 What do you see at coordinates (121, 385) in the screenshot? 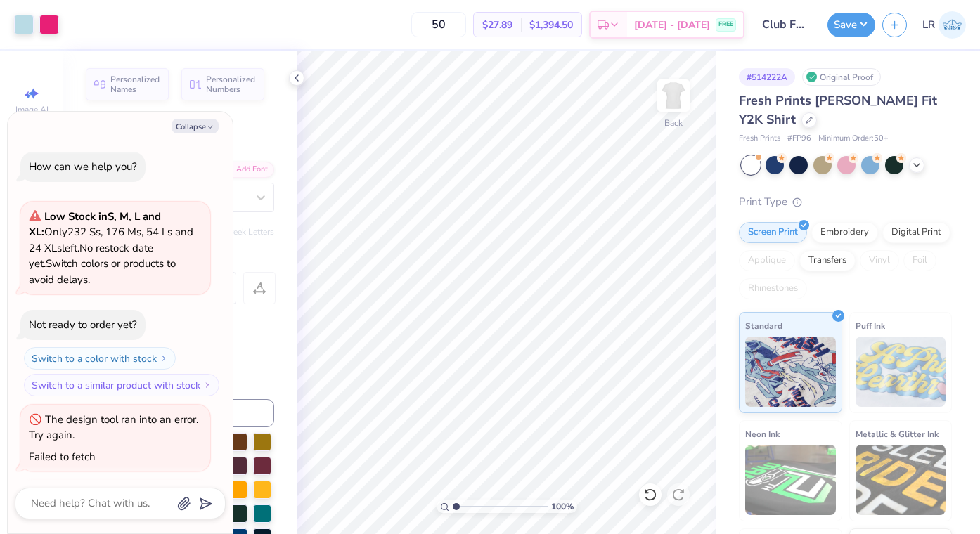
I see `button: Switch to a similar product with stock` at bounding box center [121, 385].